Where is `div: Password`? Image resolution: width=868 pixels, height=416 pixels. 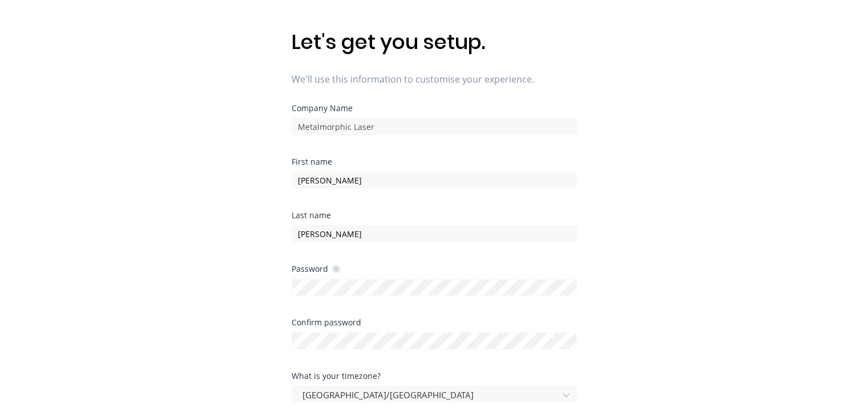
div: Password is located at coordinates (316, 269).